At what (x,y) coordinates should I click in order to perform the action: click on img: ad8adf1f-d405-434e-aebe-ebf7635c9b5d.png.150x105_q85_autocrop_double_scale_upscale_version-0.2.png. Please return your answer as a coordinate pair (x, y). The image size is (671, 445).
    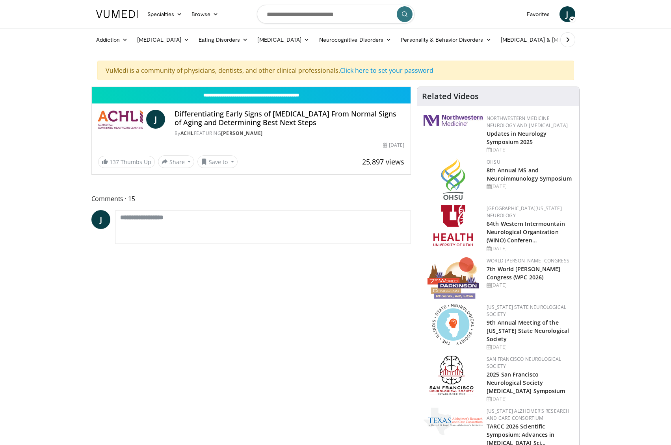
    Looking at the image, I should click on (453, 376).